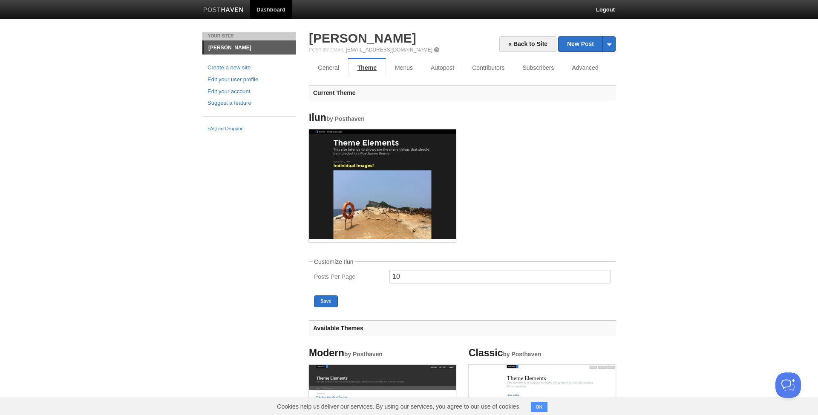  Describe the element at coordinates (249, 103) in the screenshot. I see `a: Suggest a feature` at that location.